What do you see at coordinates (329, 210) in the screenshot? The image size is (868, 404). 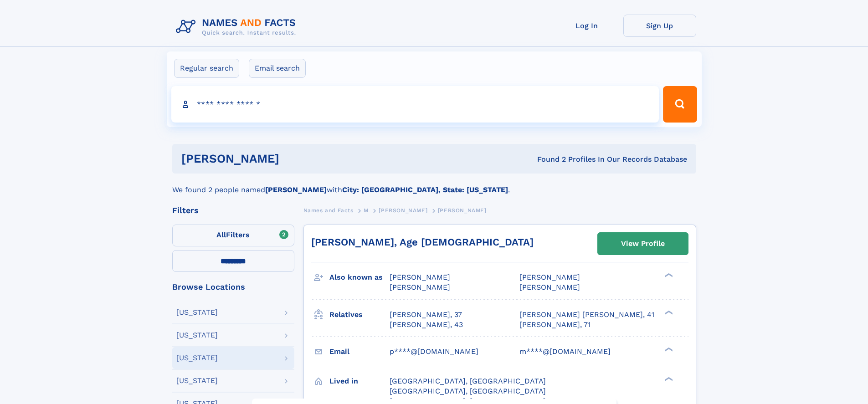 I see `a: Names and Facts` at bounding box center [329, 210].